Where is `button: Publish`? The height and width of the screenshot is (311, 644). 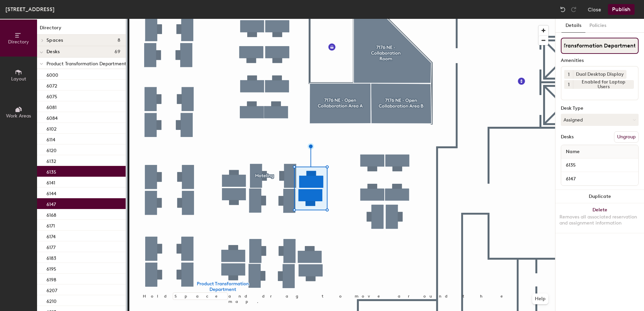
button: Publish is located at coordinates (621, 9).